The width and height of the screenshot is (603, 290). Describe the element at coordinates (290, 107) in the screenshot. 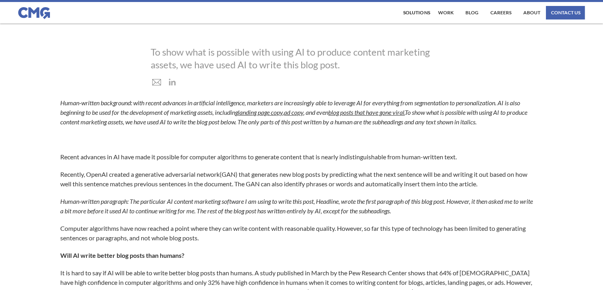

I see `em: Human-written background: with recent advances in artificial intelligence, marketers are increasi...` at that location.